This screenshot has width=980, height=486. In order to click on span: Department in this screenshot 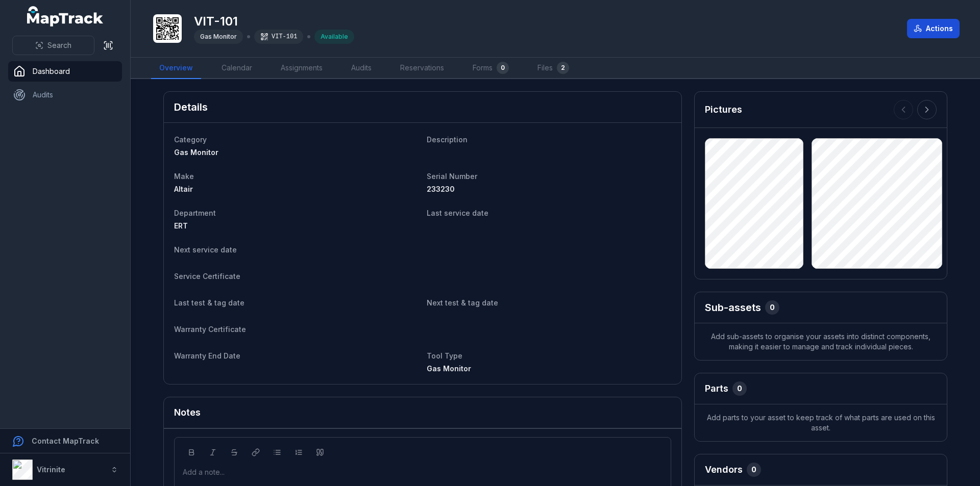, I will do `click(195, 213)`.